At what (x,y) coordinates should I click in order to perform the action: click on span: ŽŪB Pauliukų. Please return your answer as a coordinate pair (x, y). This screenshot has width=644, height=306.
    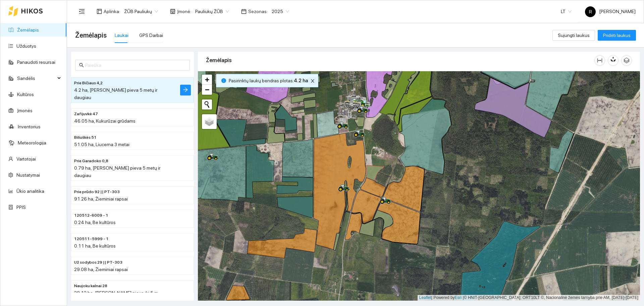
    Looking at the image, I should click on (141, 11).